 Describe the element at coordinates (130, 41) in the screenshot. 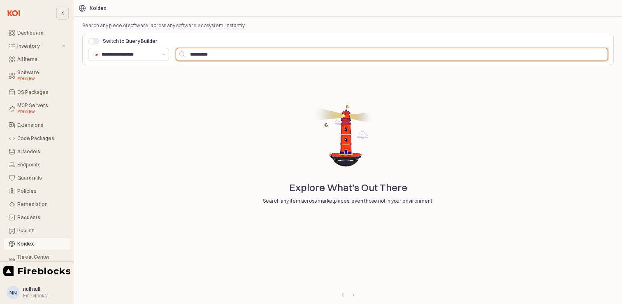

I see `span: Switch to Query Builder` at that location.